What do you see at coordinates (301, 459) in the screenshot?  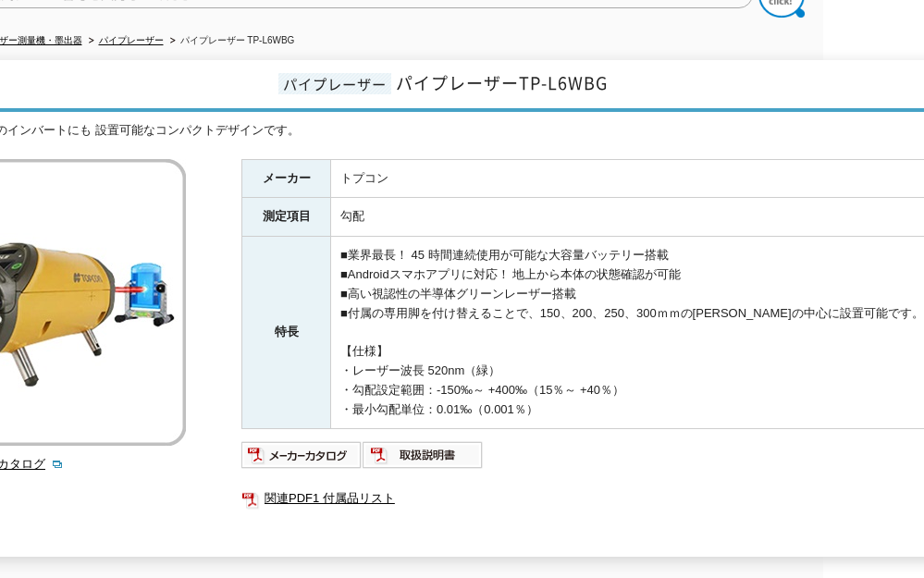 I see `a: メーカーカタログ` at bounding box center [301, 459].